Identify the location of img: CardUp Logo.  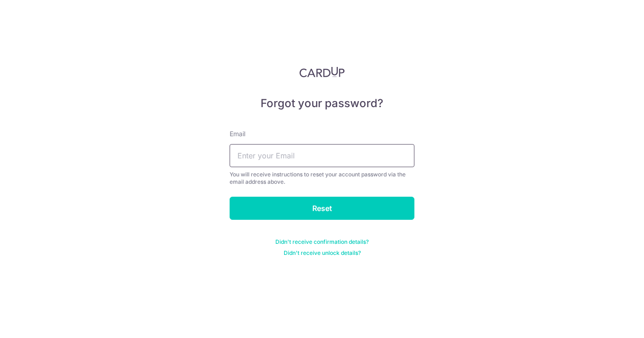
(322, 72).